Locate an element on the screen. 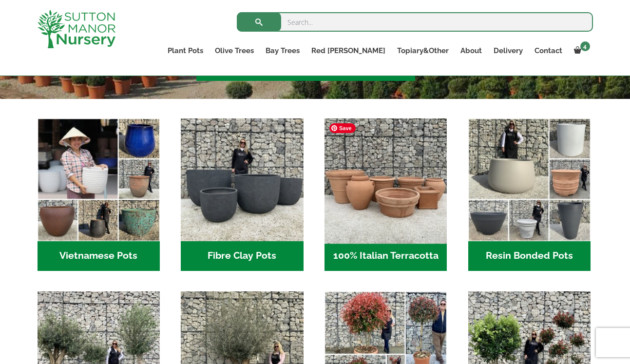  span: Save is located at coordinates (343, 128).